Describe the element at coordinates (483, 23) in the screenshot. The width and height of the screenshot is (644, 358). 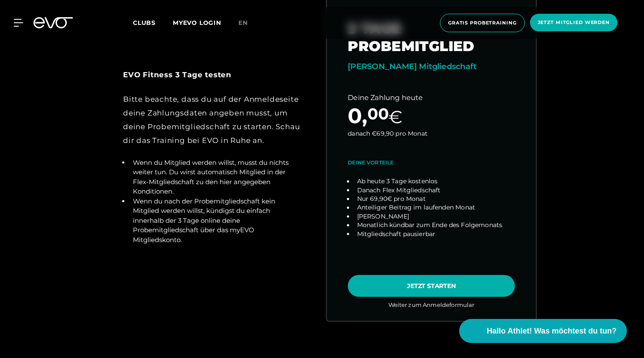
I see `span: Gratis Probetraining` at that location.